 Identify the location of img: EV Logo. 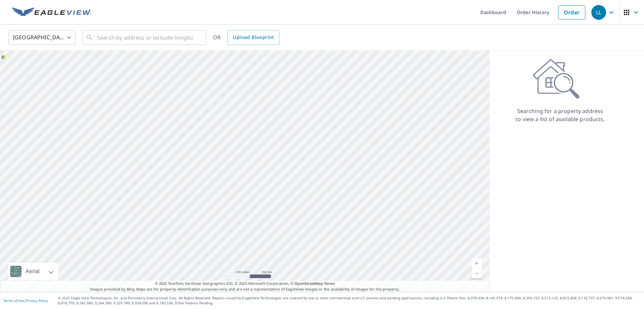
(52, 13).